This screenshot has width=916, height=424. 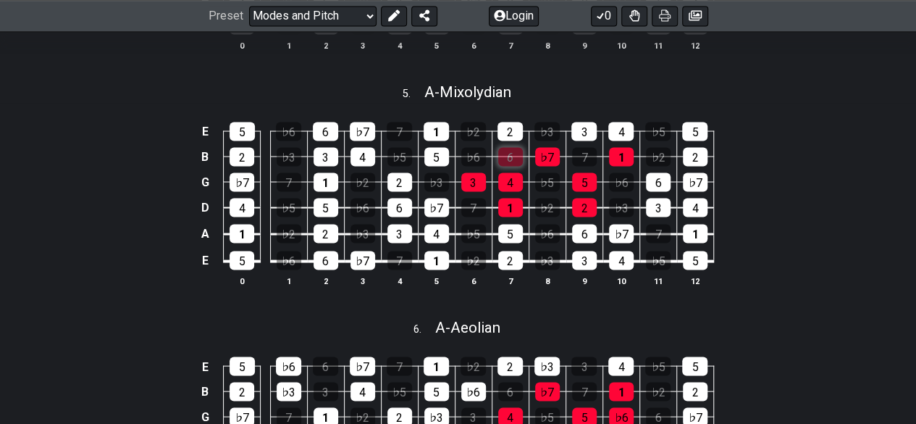 What do you see at coordinates (514, 16) in the screenshot?
I see `button: Login` at bounding box center [514, 16].